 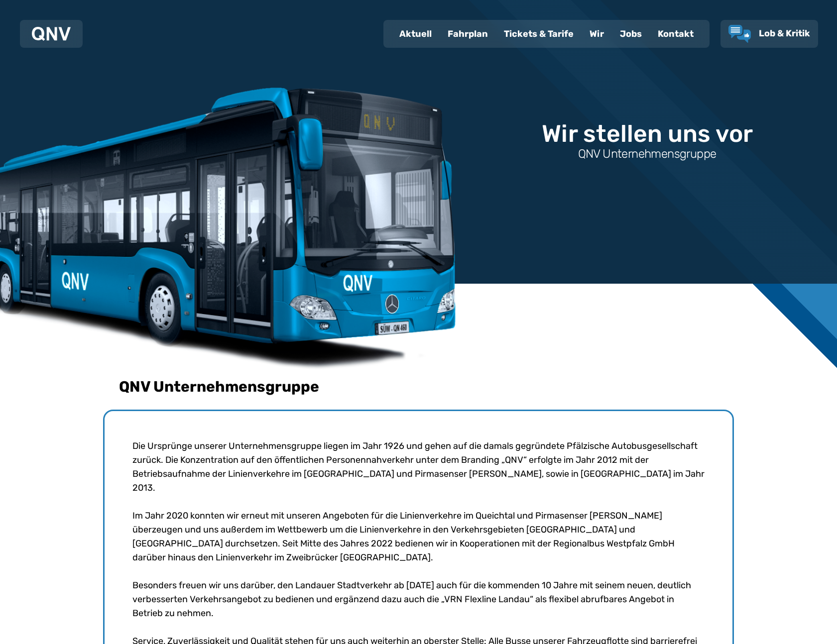 I want to click on a: Fahrplan, so click(x=468, y=34).